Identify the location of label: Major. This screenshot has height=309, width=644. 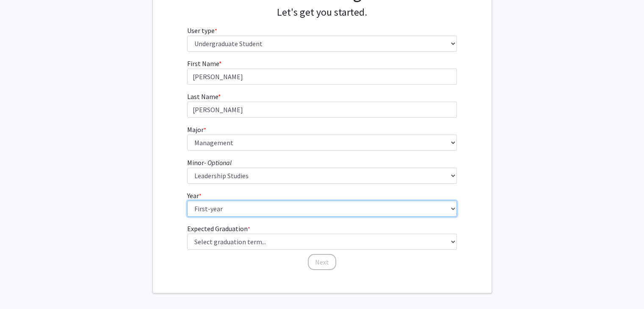
(197, 130).